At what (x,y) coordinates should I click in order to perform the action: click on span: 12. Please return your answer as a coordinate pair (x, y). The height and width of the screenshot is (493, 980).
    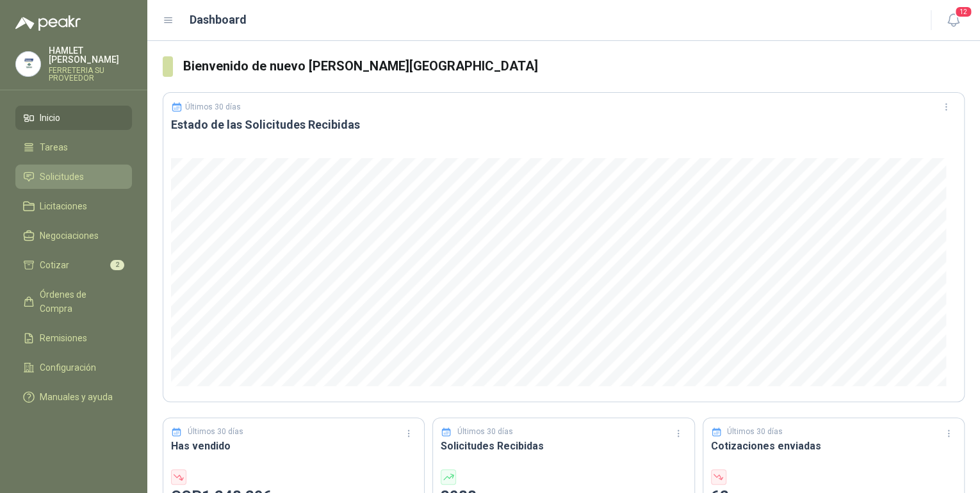
    Looking at the image, I should click on (963, 12).